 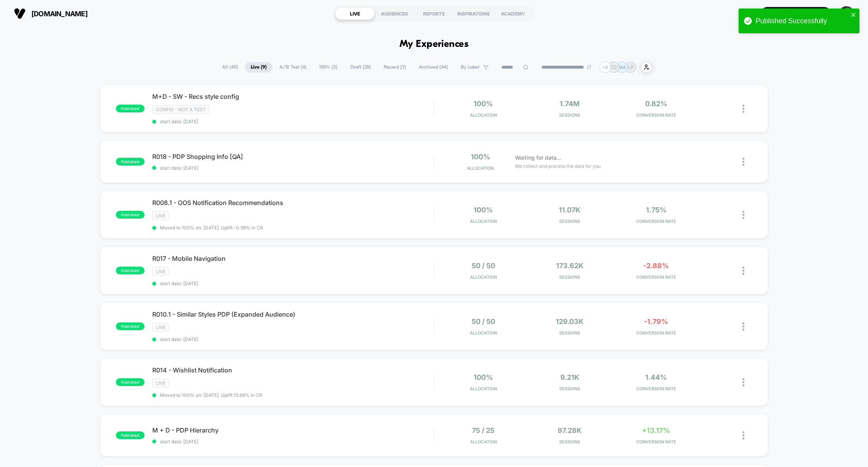 What do you see at coordinates (853, 15) in the screenshot?
I see `button: close` at bounding box center [853, 15].